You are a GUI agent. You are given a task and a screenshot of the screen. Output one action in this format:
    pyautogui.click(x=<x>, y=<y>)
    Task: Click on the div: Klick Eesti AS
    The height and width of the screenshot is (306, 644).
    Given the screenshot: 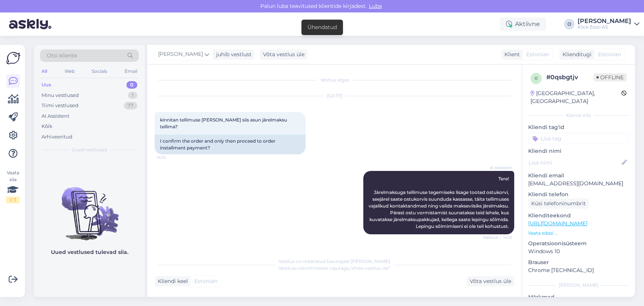 What is the action you would take?
    pyautogui.click(x=604, y=27)
    